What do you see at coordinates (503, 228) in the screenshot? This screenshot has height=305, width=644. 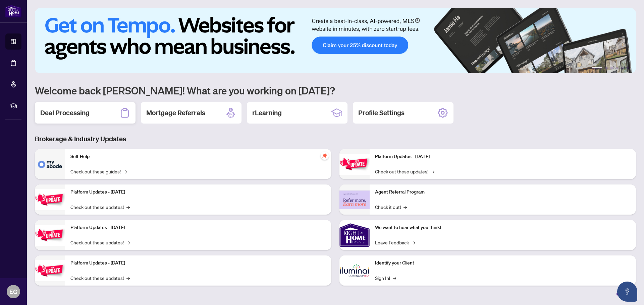 I see `p: We want to hear what you think!` at bounding box center [503, 228].